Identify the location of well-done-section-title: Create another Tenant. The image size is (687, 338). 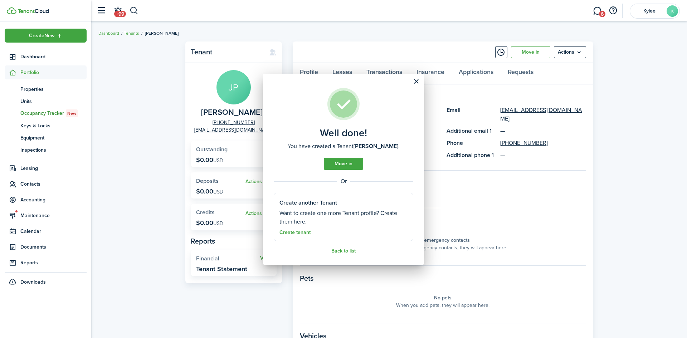
(308, 203).